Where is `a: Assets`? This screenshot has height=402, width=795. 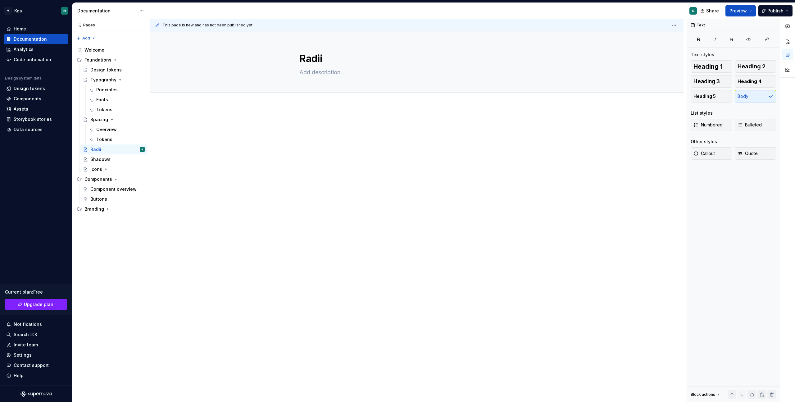 a: Assets is located at coordinates (36, 109).